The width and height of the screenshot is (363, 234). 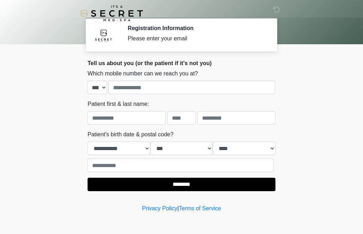 What do you see at coordinates (196, 28) in the screenshot?
I see `h2: Registration Information` at bounding box center [196, 28].